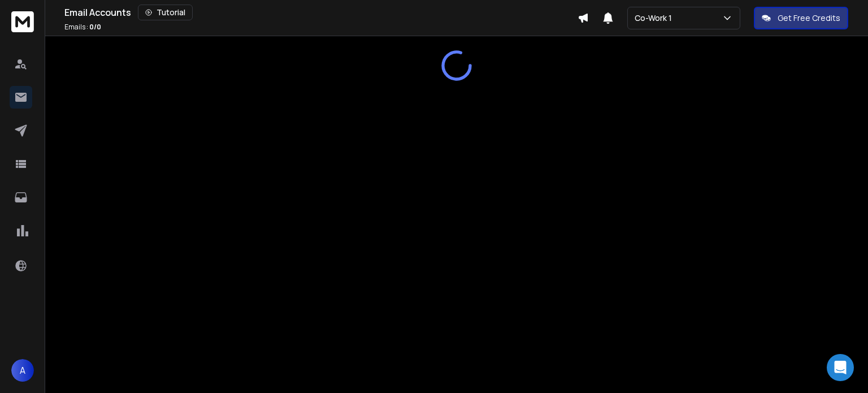  What do you see at coordinates (809, 18) in the screenshot?
I see `p: Get Free Credits` at bounding box center [809, 18].